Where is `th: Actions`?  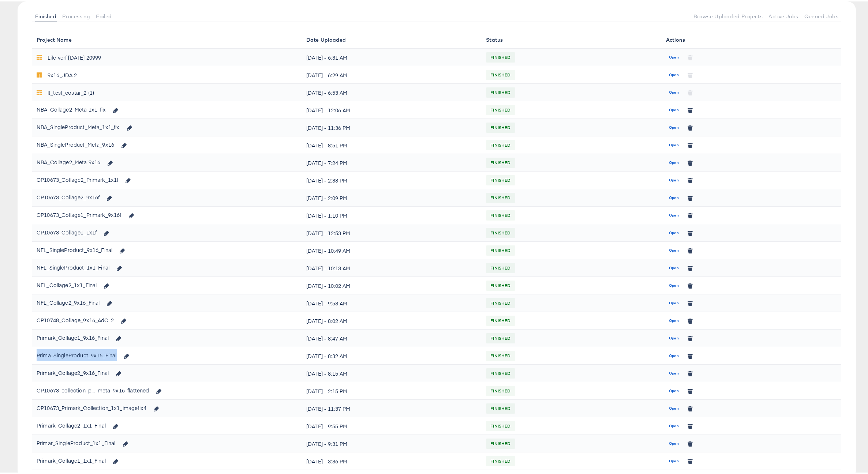
th: Actions is located at coordinates (751, 38).